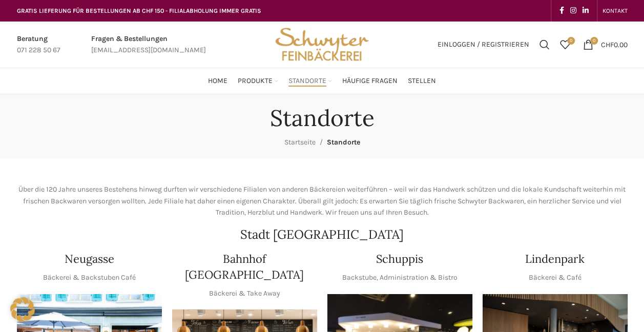 The width and height of the screenshot is (644, 332). Describe the element at coordinates (607, 44) in the screenshot. I see `span: CHF` at that location.